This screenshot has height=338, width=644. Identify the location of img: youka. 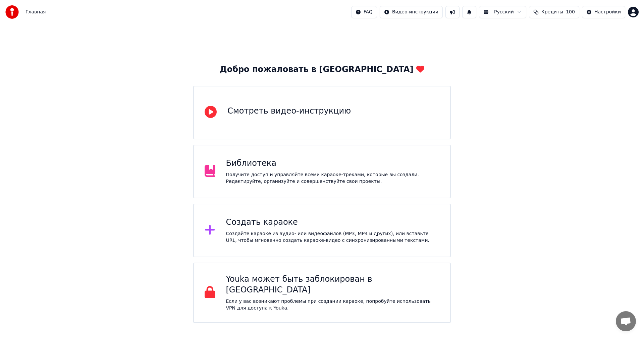
(12, 12).